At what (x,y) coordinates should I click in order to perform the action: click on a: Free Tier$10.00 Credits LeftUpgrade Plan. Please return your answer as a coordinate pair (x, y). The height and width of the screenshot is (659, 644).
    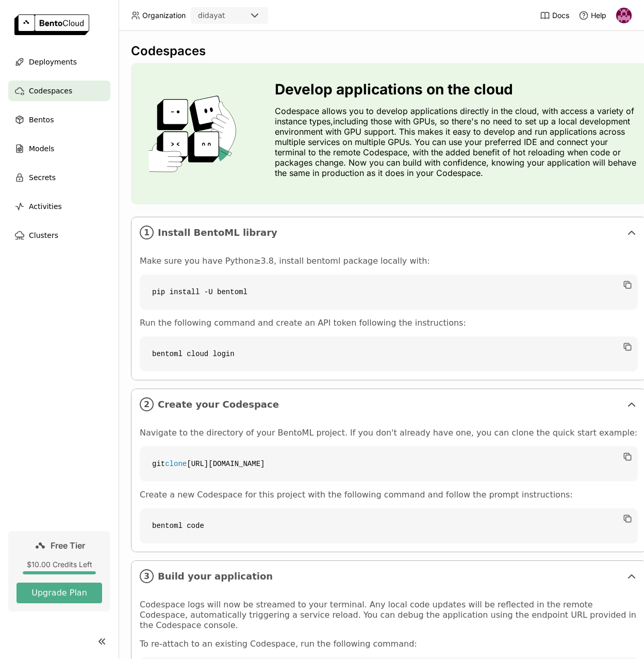
    Looking at the image, I should click on (59, 571).